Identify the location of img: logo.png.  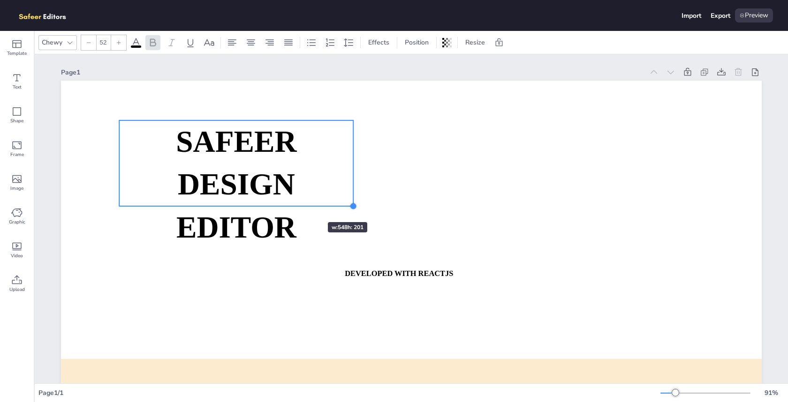
(47, 15).